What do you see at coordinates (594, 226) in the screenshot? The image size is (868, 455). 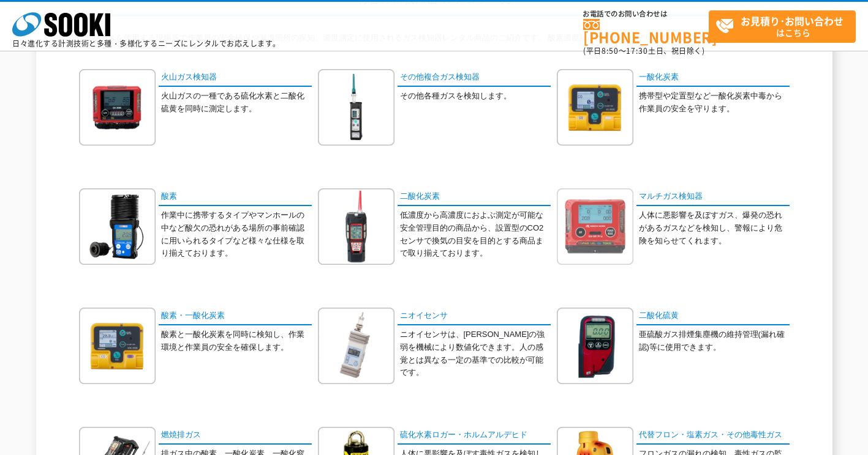 I see `img: マルチガス検知器` at bounding box center [594, 226].